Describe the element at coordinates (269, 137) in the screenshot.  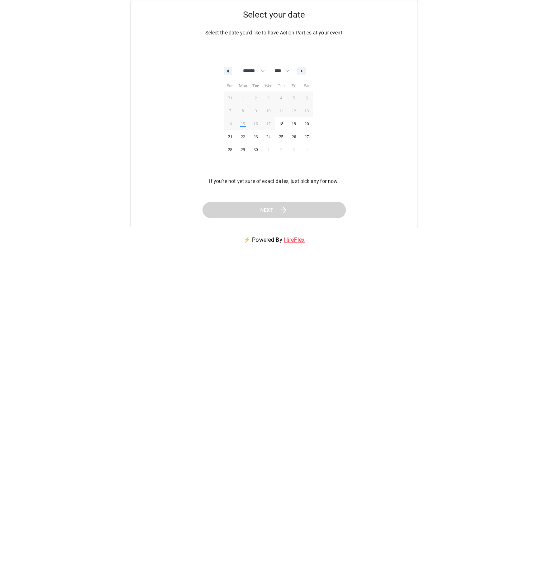
I see `span: 24` at that location.